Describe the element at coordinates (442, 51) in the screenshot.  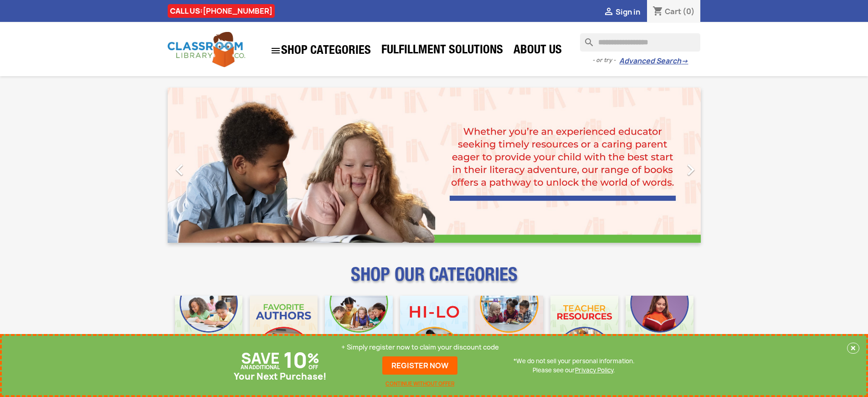
I see `a: Fulfillment Solutions` at that location.